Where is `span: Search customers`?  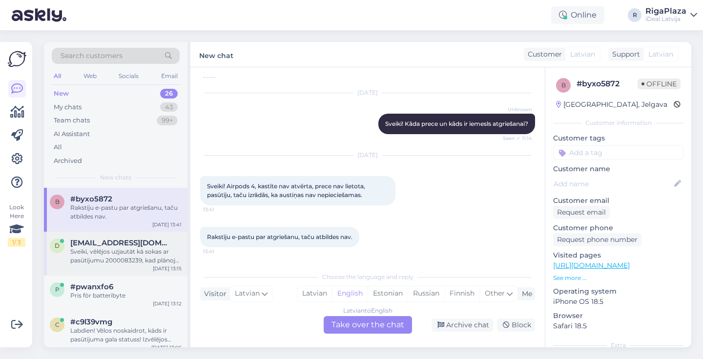 span: Search customers is located at coordinates (91, 56).